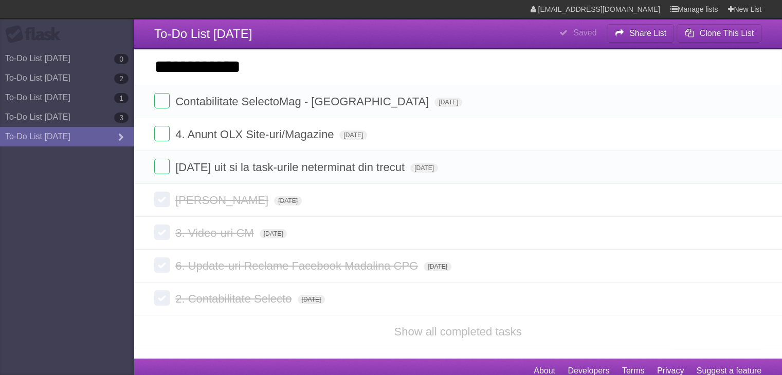 The image size is (782, 375). I want to click on span: 3. Video-uri CM, so click(215, 233).